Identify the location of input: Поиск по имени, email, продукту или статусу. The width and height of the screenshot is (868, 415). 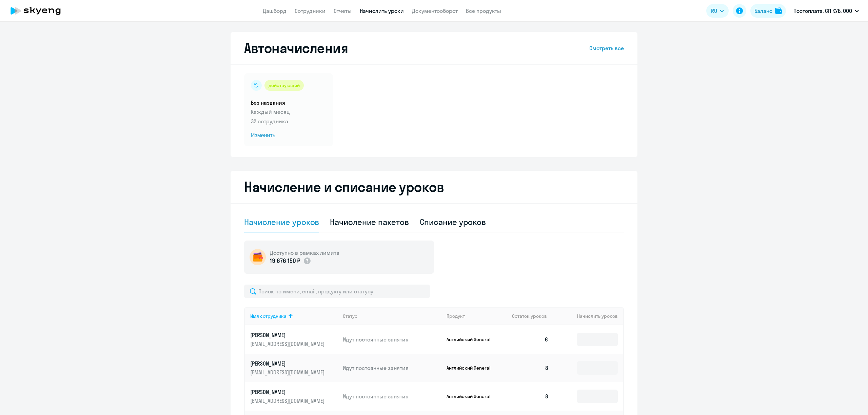
(337, 291).